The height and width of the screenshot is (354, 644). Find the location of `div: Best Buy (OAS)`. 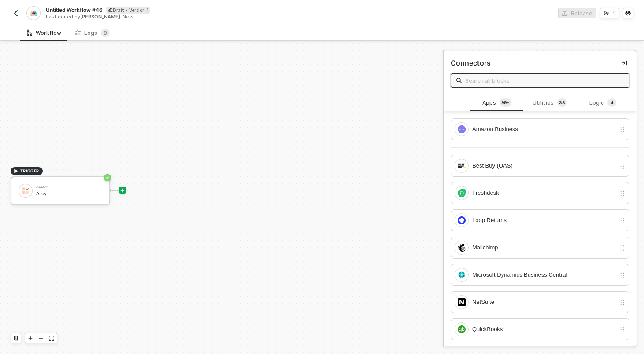

div: Best Buy (OAS) is located at coordinates (543, 166).